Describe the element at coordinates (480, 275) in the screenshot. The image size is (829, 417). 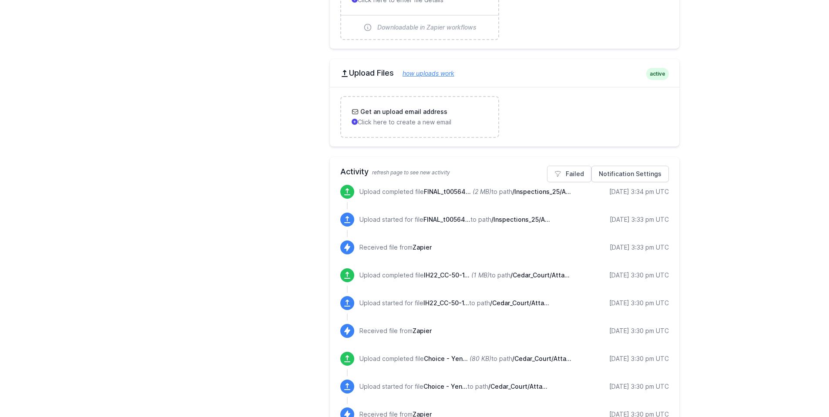
I see `i: (1 MB)` at that location.